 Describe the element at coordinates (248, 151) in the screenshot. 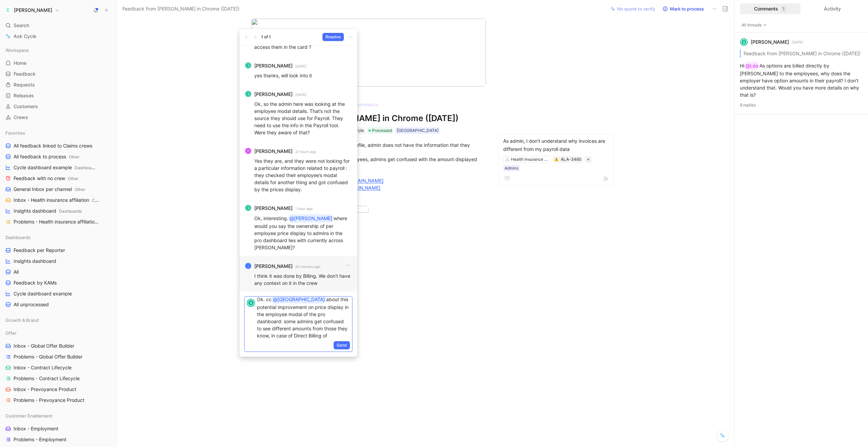

I see `img: avatar` at that location.